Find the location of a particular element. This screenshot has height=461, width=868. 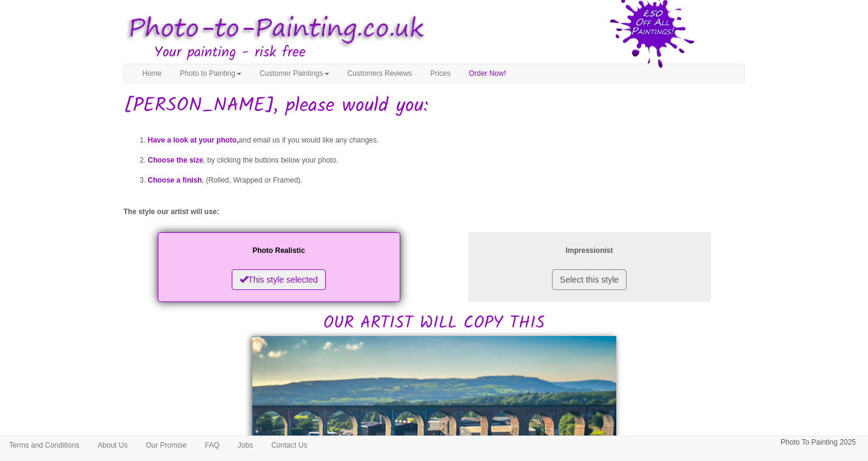

button: This style selected is located at coordinates (279, 280).